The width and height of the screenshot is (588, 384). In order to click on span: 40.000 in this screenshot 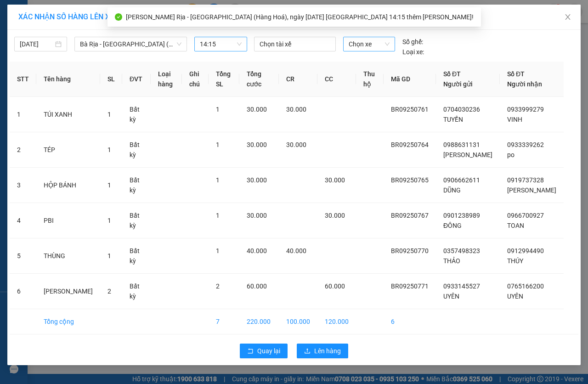, I will do `click(257, 251)`.